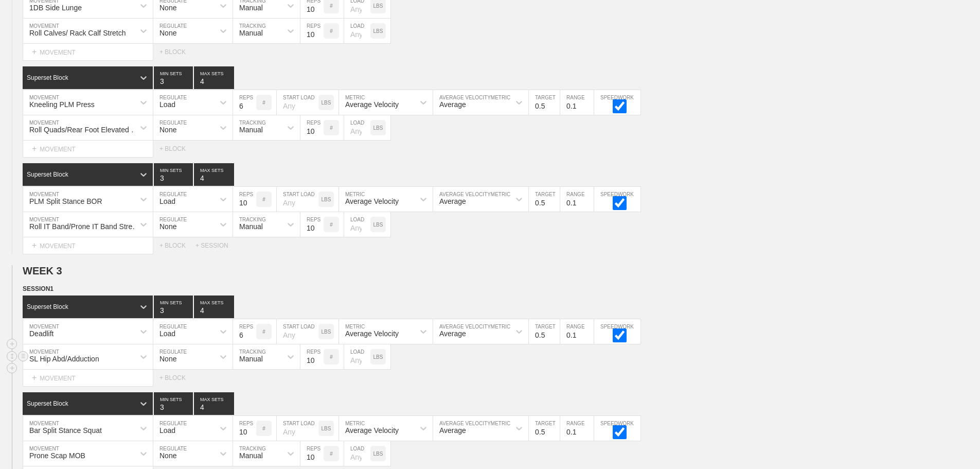 The width and height of the screenshot is (980, 469). I want to click on div: Roll IT Band/Prone IT Band Stretch, so click(85, 226).